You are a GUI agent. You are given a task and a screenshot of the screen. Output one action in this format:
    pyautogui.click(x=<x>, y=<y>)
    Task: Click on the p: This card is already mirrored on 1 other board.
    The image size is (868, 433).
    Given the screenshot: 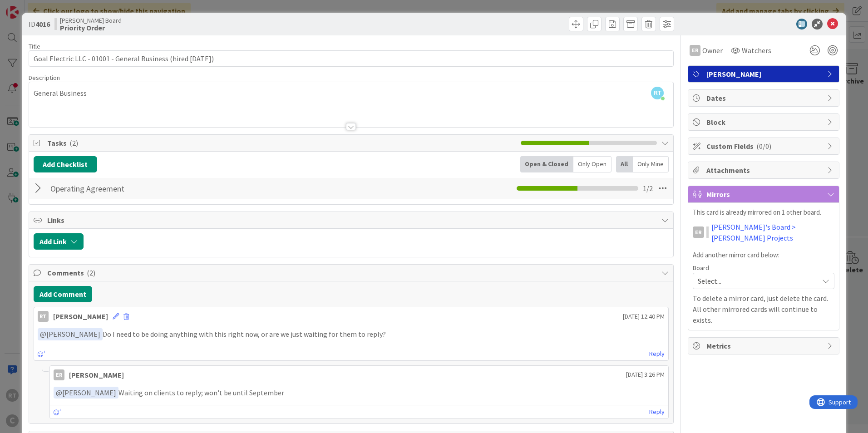 What is the action you would take?
    pyautogui.click(x=764, y=213)
    